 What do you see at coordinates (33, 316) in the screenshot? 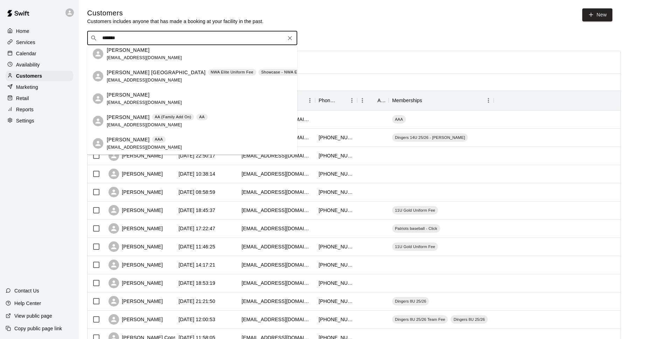
I see `p: View public page` at bounding box center [33, 316].